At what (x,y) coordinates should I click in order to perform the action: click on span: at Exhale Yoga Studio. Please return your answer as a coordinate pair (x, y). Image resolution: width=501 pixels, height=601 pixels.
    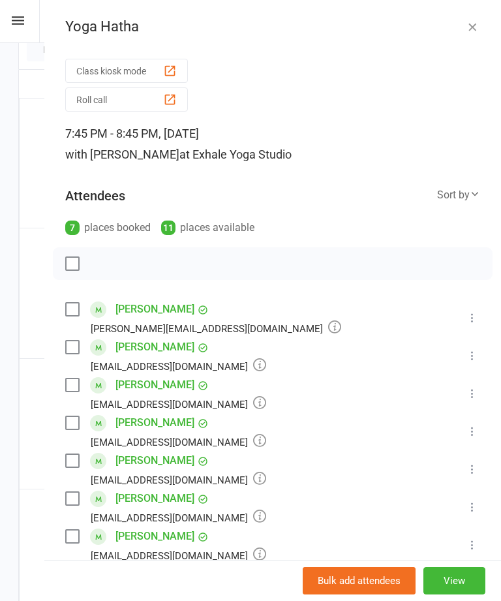
    Looking at the image, I should click on (235, 154).